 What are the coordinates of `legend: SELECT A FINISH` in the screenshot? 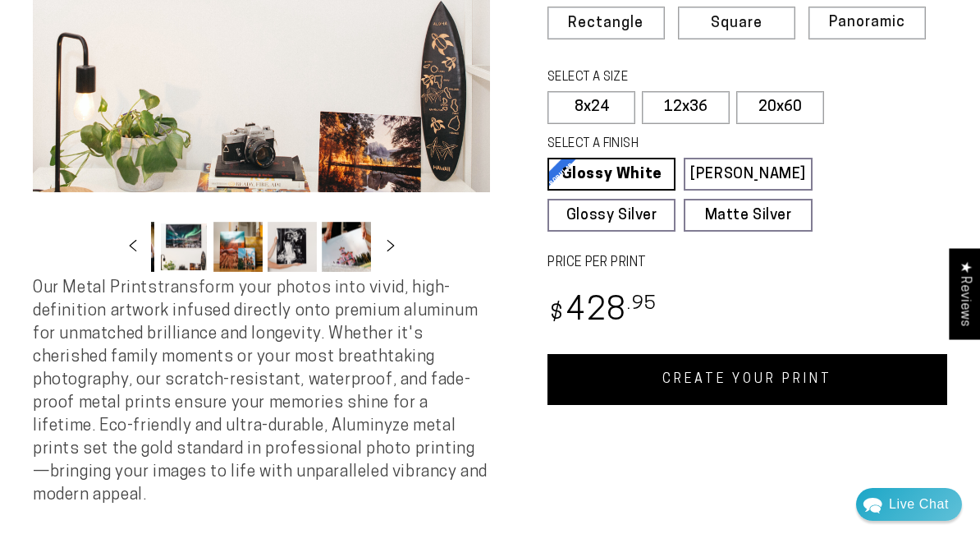 It's located at (665, 145).